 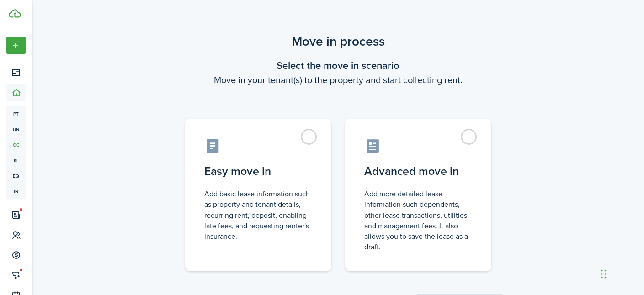 What do you see at coordinates (16, 113) in the screenshot?
I see `a: pt` at bounding box center [16, 113].